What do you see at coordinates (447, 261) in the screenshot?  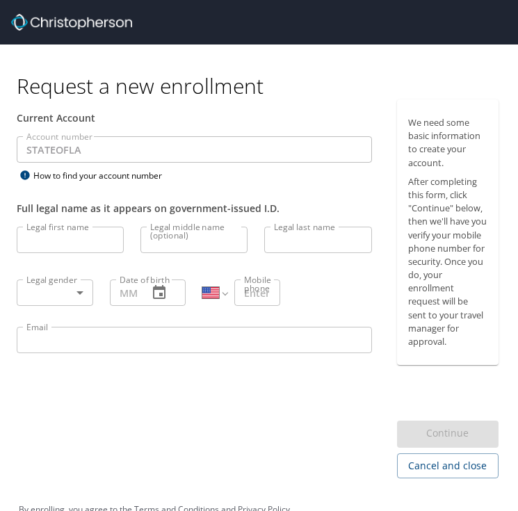 I see `p: After completing this form, click "Continue" below, then we'll have you verify your mobile phone ...` at bounding box center [447, 261].